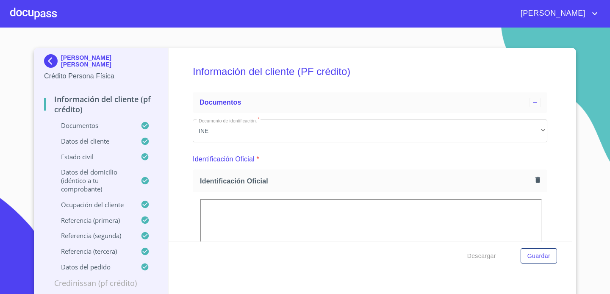 This screenshot has width=610, height=294. Describe the element at coordinates (370, 103) in the screenshot. I see `div: Documentos` at that location.